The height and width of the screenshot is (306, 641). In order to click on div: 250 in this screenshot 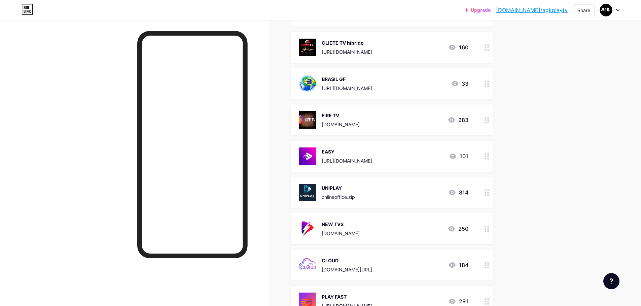, I will do `click(458, 229)`.